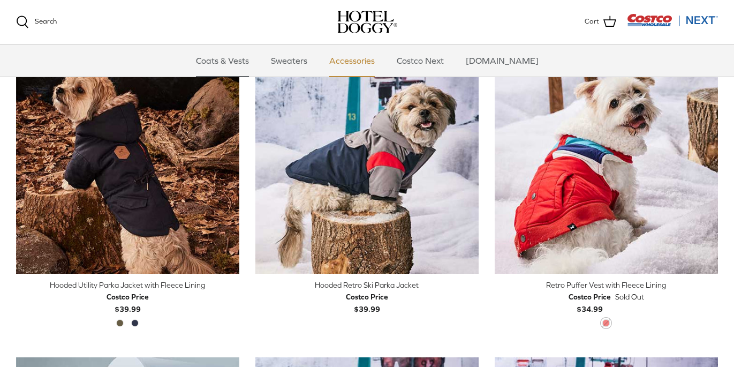 This screenshot has height=367, width=734. I want to click on a: Coats & Vests, so click(222, 60).